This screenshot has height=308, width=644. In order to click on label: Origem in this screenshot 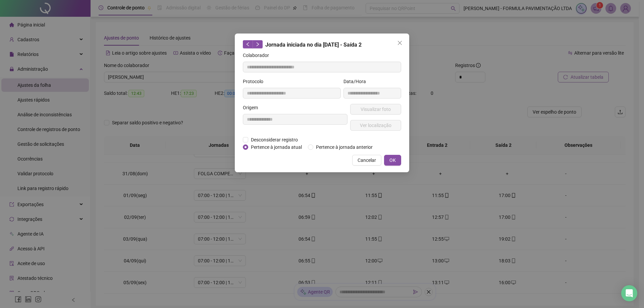, I will do `click(252, 107)`.